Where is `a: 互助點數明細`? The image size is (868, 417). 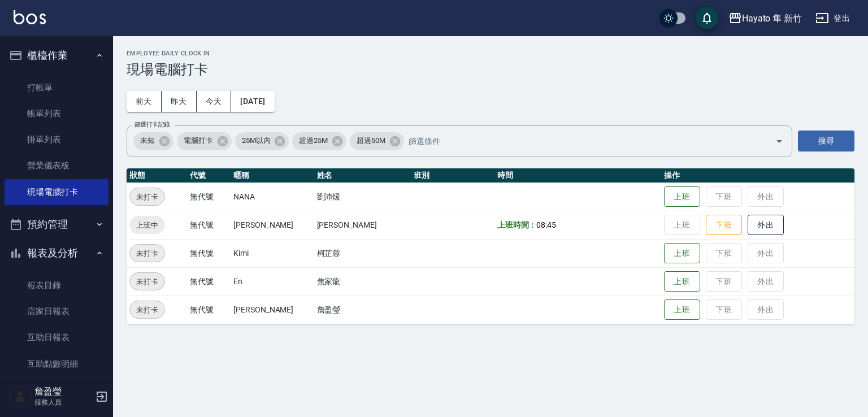 a: 互助點數明細 is located at coordinates (56, 364).